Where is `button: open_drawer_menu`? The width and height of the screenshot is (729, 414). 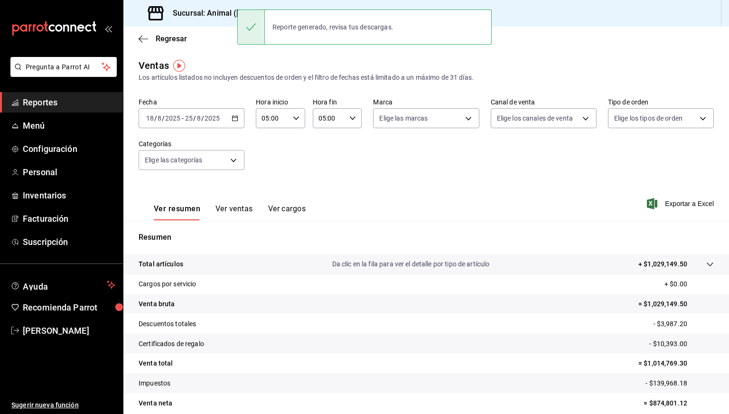
button: open_drawer_menu is located at coordinates (108, 28).